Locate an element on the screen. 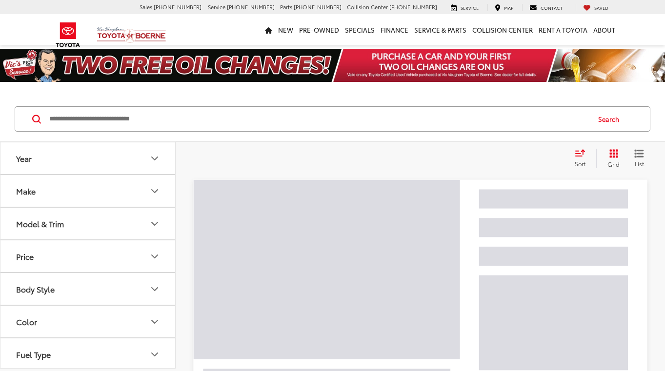  button: List View is located at coordinates (639, 158).